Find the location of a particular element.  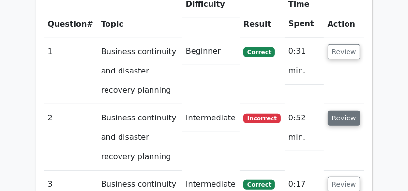

td: 0:31 min. is located at coordinates (304, 61).